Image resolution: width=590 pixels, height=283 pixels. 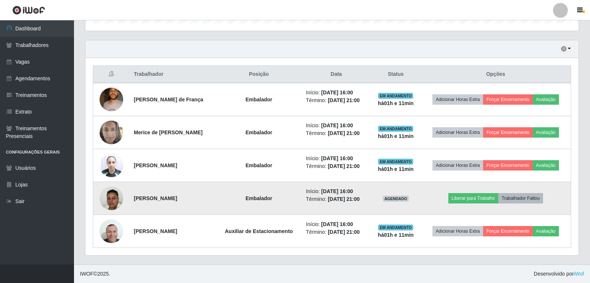 I want to click on img: CoreUI Logo, so click(x=29, y=10).